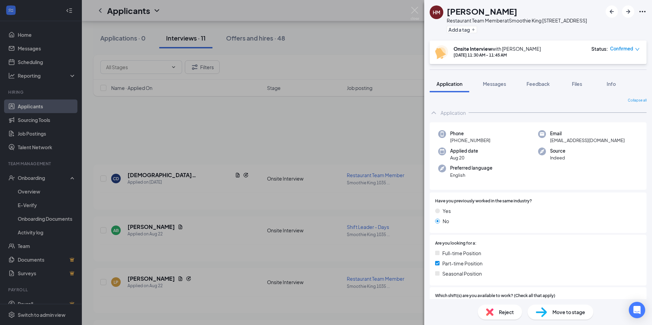 The width and height of the screenshot is (652, 325). Describe the element at coordinates (599, 49) in the screenshot. I see `div: Status :` at that location.